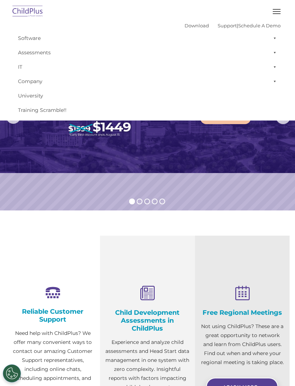 The height and width of the screenshot is (386, 295). Describe the element at coordinates (53, 316) in the screenshot. I see `h4: Reliable Customer Support` at that location.